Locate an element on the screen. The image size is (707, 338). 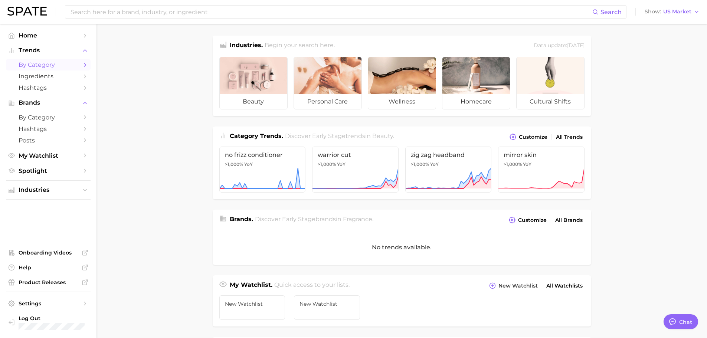
button: Industries is located at coordinates (48, 190).